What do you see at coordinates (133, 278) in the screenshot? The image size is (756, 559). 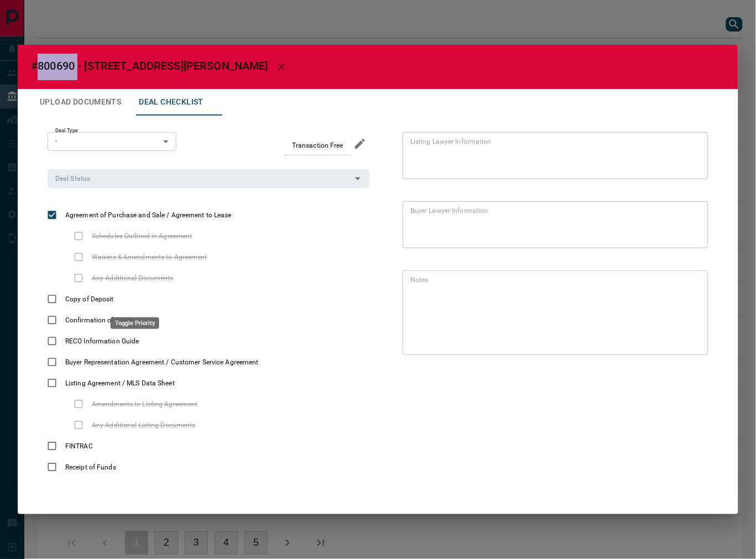 I see `span: Any Additional Documents` at bounding box center [133, 278].